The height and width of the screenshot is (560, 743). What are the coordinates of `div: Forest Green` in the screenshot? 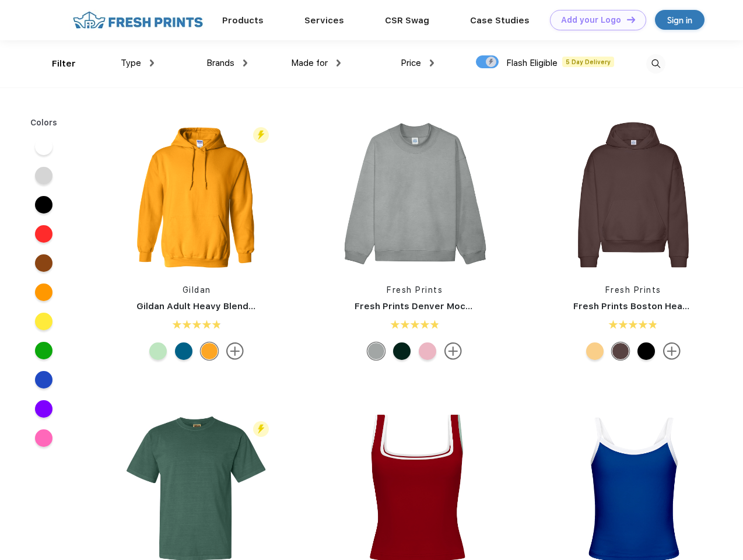 It's located at (402, 351).